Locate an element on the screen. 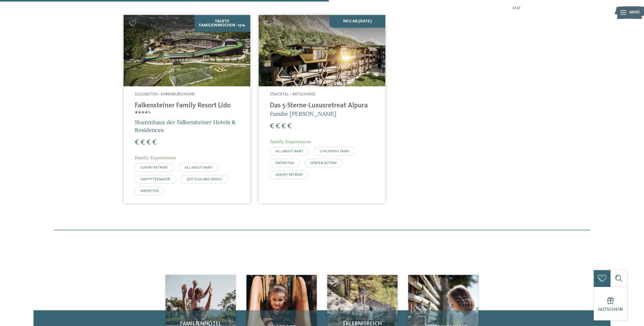 The width and height of the screenshot is (644, 326). a: Familienhotels gesucht? Hier findet ihr die besten! Falkys Familienwochen -15% Dolomiten – Ehrenb... is located at coordinates (187, 109).